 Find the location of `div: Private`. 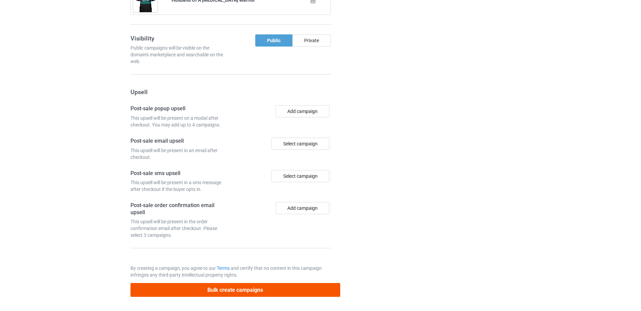

div: Private is located at coordinates (311, 40).